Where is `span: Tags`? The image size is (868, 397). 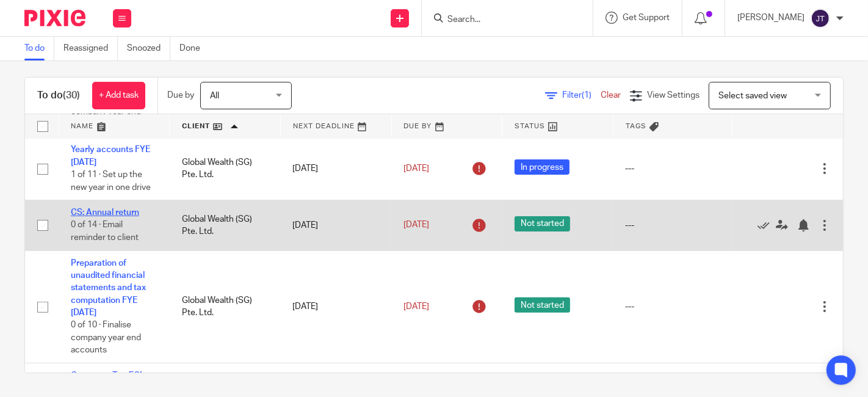
span: Tags is located at coordinates (636, 126).